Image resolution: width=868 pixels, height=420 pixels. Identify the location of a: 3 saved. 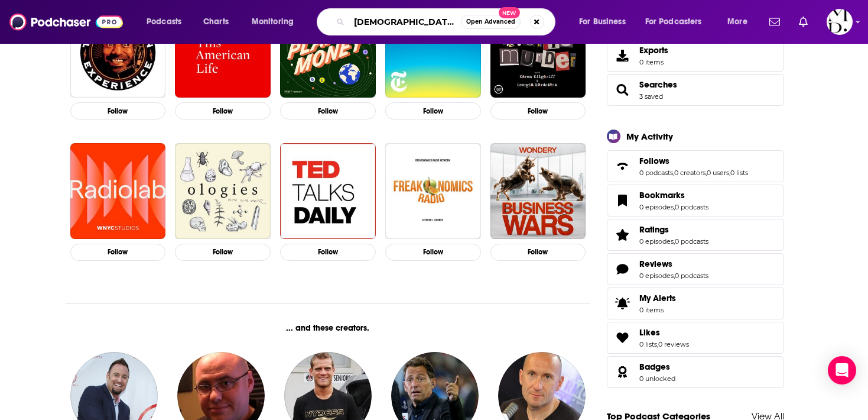
(651, 96).